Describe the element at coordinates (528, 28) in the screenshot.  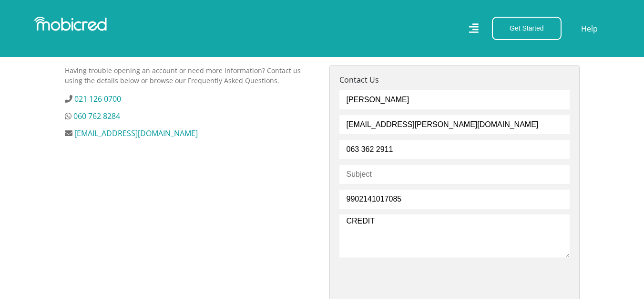
I see `button: Get Started` at that location.